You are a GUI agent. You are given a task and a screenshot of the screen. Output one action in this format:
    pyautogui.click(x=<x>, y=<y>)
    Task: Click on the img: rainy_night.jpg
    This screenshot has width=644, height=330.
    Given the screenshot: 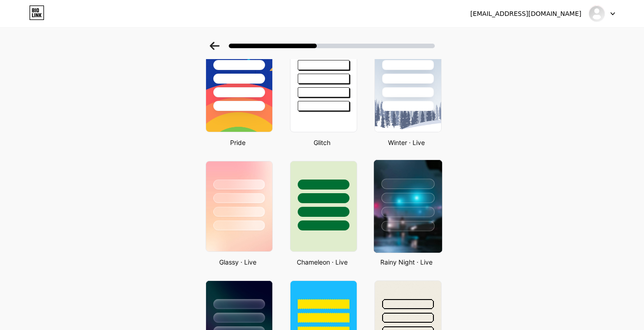 What is the action you would take?
    pyautogui.click(x=407, y=206)
    